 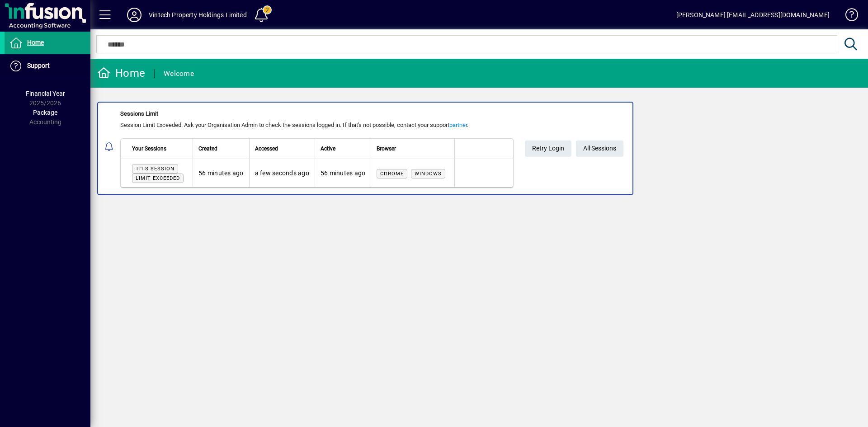 I want to click on span: Active, so click(x=328, y=148).